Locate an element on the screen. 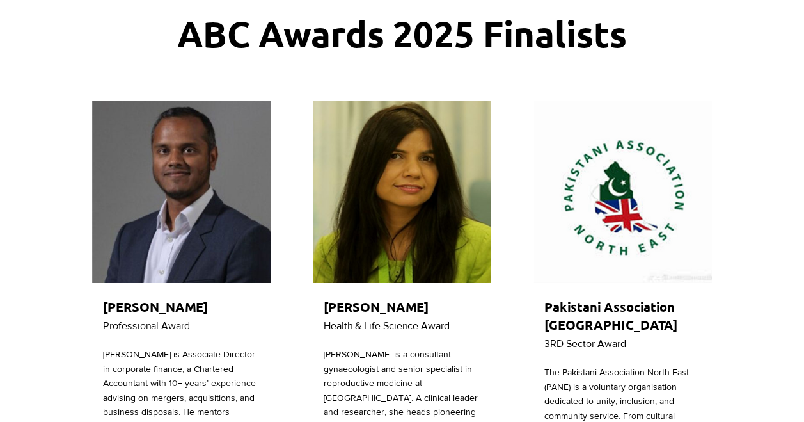  span: 3RD Sector Award is located at coordinates (585, 343).